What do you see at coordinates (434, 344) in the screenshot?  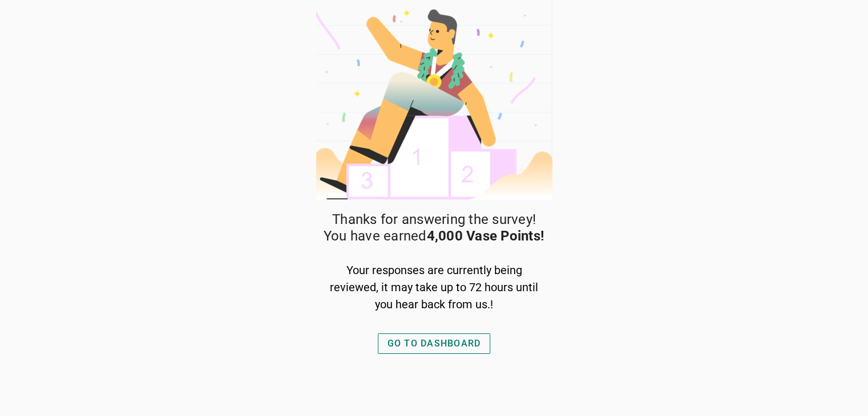 I see `div: GO TO DASHBOARD` at bounding box center [434, 344].